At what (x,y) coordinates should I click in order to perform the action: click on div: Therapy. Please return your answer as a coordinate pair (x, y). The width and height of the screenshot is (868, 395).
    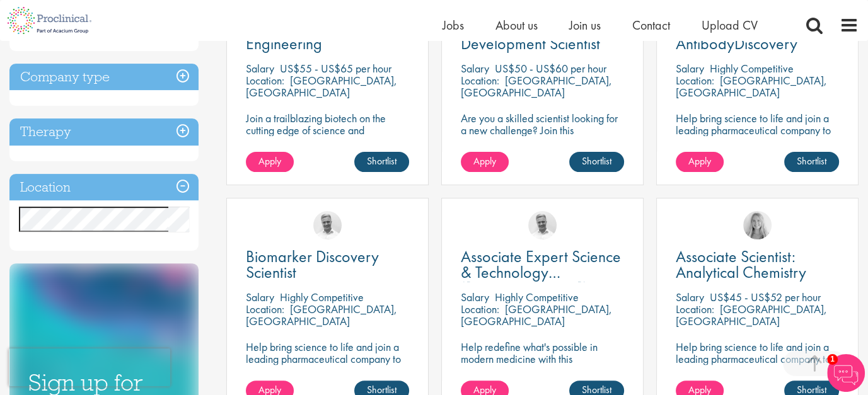
    Looking at the image, I should click on (104, 132).